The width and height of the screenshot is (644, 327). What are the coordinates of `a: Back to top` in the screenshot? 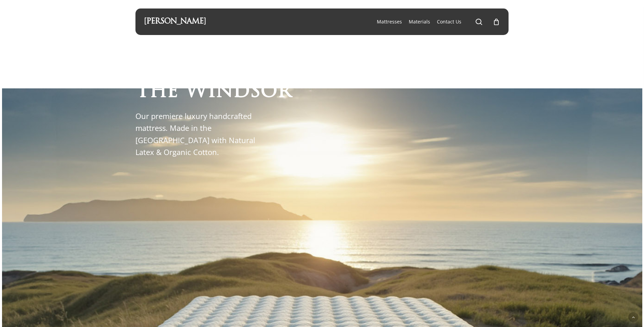 It's located at (633, 317).